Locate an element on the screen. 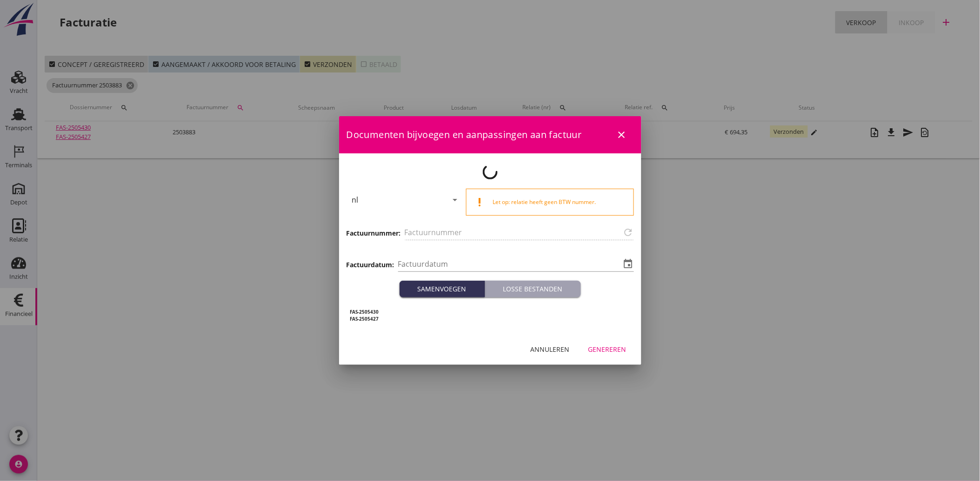  input: Factuurdatum is located at coordinates (509, 264).